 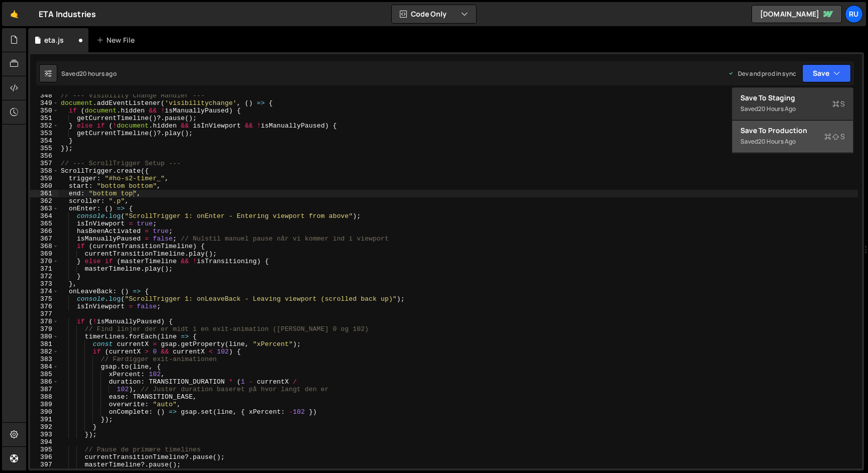 I want to click on a: Ru, so click(x=854, y=14).